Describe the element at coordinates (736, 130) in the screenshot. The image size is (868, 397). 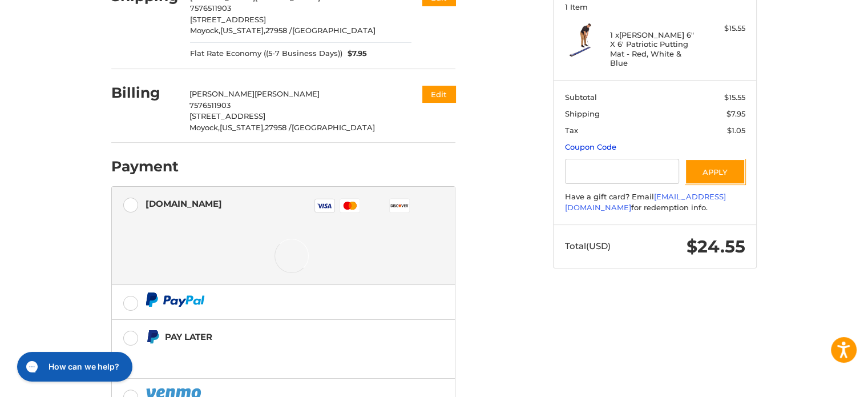
I see `span: $1.05` at that location.